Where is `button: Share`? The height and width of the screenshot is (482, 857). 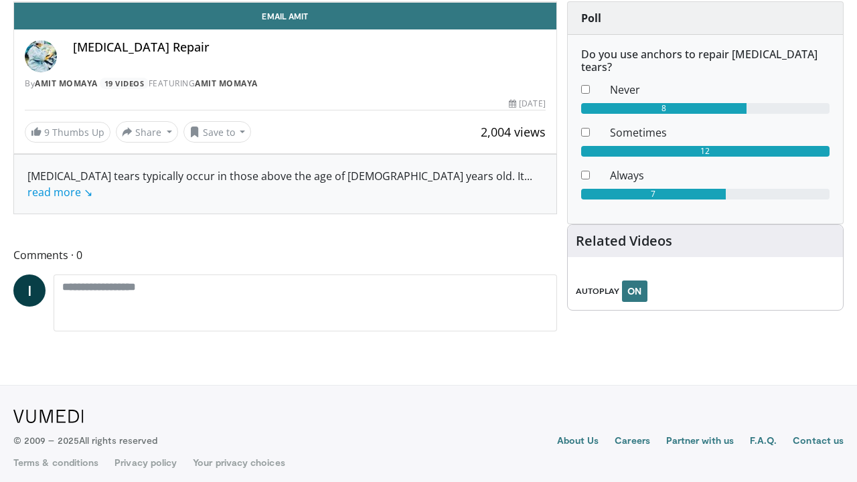 button: Share is located at coordinates (147, 132).